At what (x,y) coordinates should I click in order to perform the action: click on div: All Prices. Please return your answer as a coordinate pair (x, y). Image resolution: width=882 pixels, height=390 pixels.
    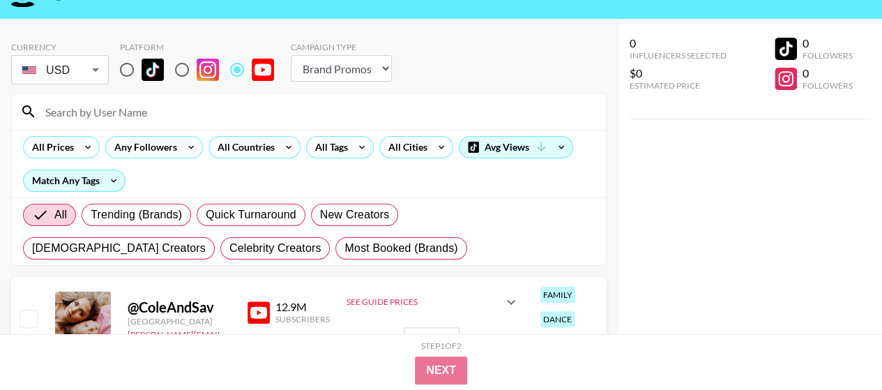
    Looking at the image, I should click on (50, 147).